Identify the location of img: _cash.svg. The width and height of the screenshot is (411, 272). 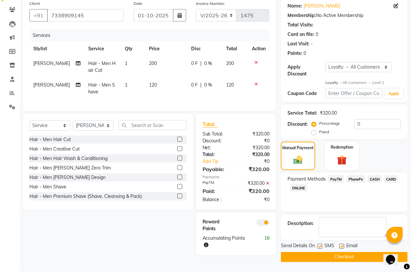
(298, 160).